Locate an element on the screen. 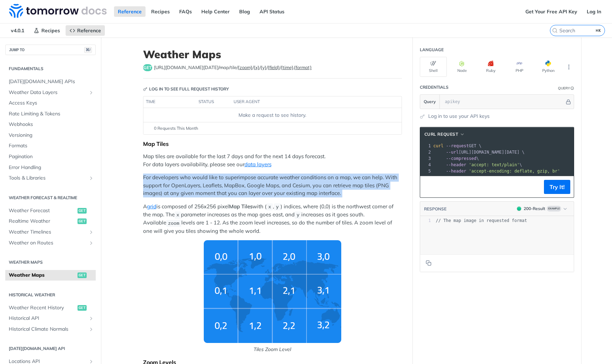  a: Log in to use your API keys is located at coordinates (459, 116).